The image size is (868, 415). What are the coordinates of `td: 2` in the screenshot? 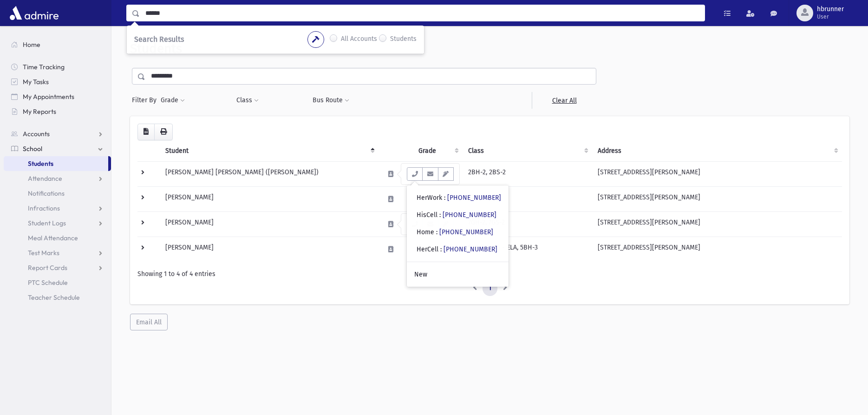 It's located at (437, 174).